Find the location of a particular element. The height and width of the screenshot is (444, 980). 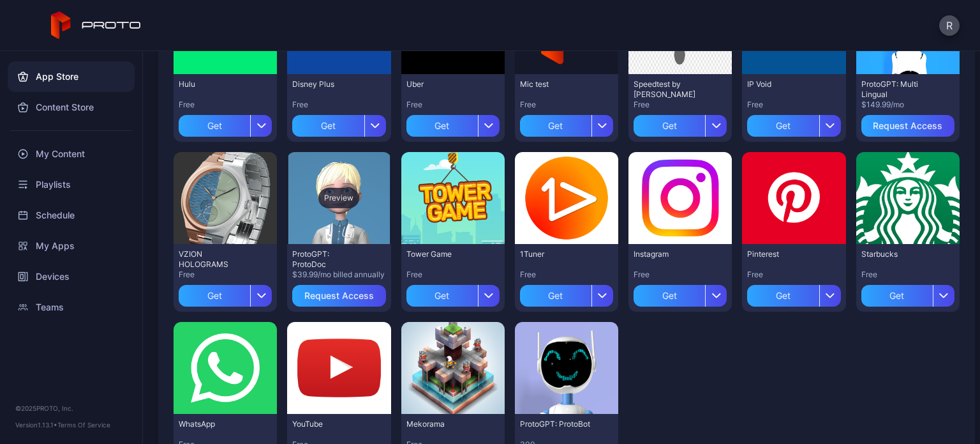

div: $39.99/mo billed annually is located at coordinates (339, 275).